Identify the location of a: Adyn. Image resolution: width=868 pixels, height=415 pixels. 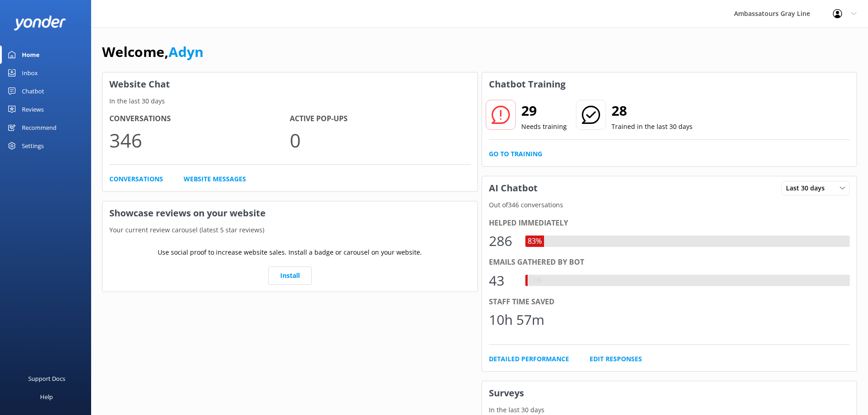
(186, 51).